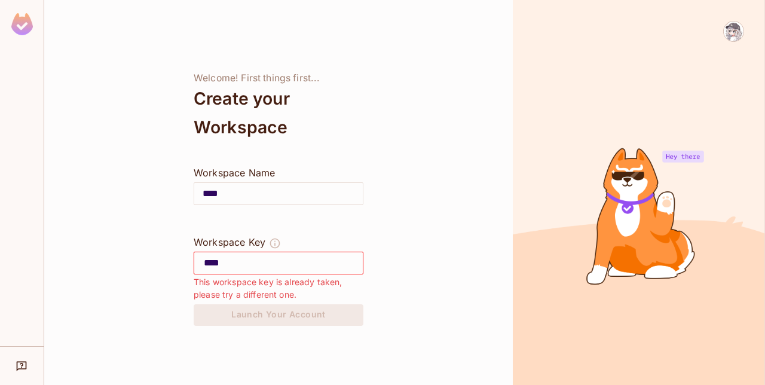 The width and height of the screenshot is (765, 385). What do you see at coordinates (229, 242) in the screenshot?
I see `div: Workspace Key` at bounding box center [229, 242].